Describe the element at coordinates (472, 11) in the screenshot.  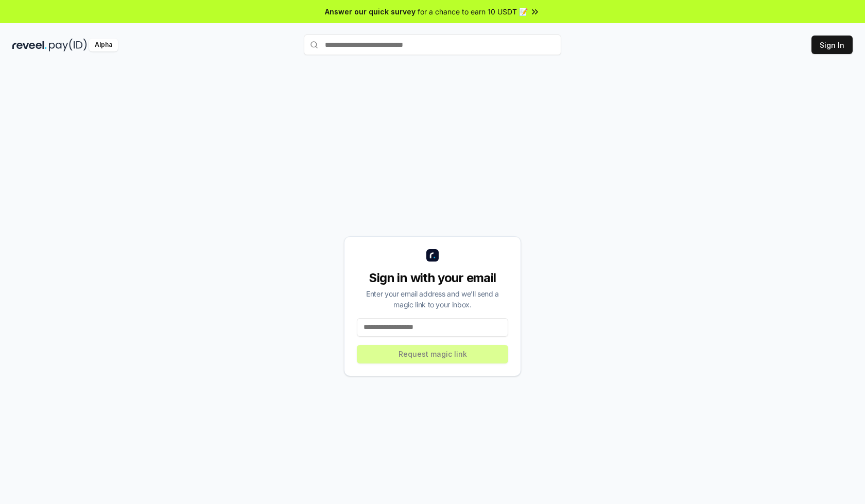
I see `span: for a chance to earn 10 USDT 📝` at that location.